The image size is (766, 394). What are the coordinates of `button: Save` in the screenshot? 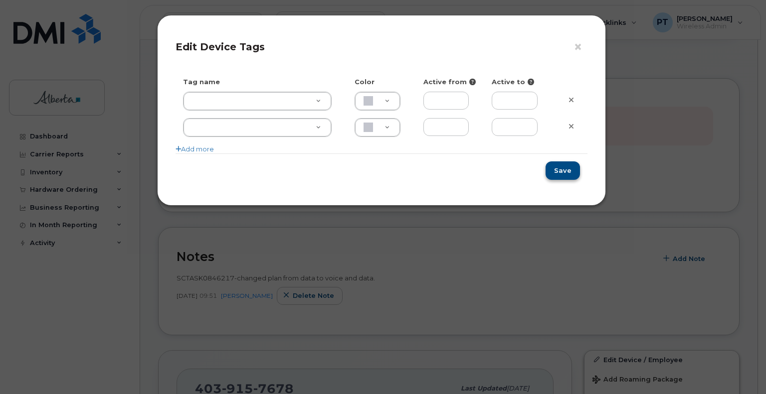 It's located at (562, 170).